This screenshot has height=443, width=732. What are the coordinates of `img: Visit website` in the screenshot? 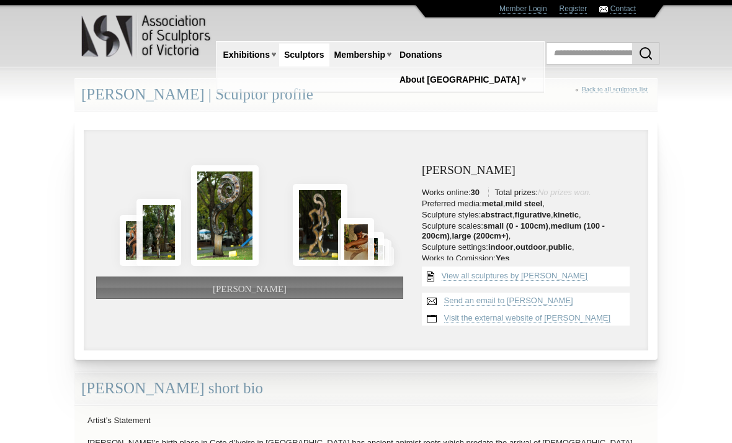 It's located at (432, 318).